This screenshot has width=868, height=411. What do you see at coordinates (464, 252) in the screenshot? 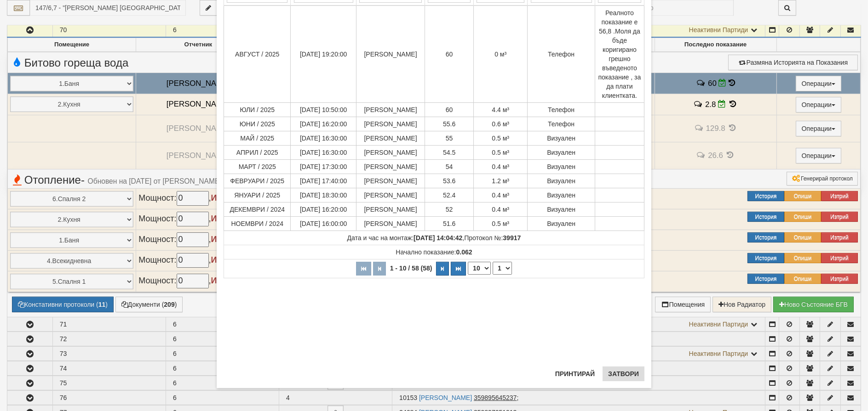
I see `strong: 0.062` at bounding box center [464, 252].